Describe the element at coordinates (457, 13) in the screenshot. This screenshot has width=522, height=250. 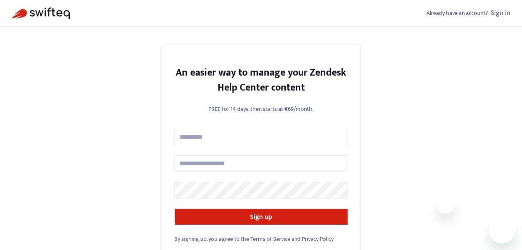
I see `span: Already have an account?` at that location.